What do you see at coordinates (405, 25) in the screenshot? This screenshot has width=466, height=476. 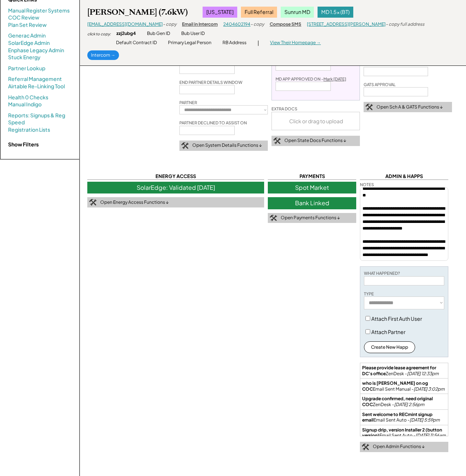 I see `div: - copy full address` at bounding box center [405, 25].